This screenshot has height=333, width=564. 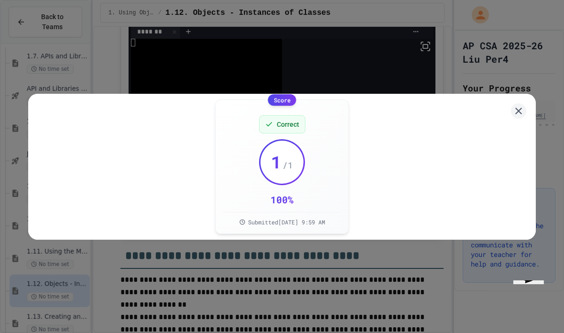 What do you see at coordinates (282, 100) in the screenshot?
I see `div: Score` at bounding box center [282, 100].